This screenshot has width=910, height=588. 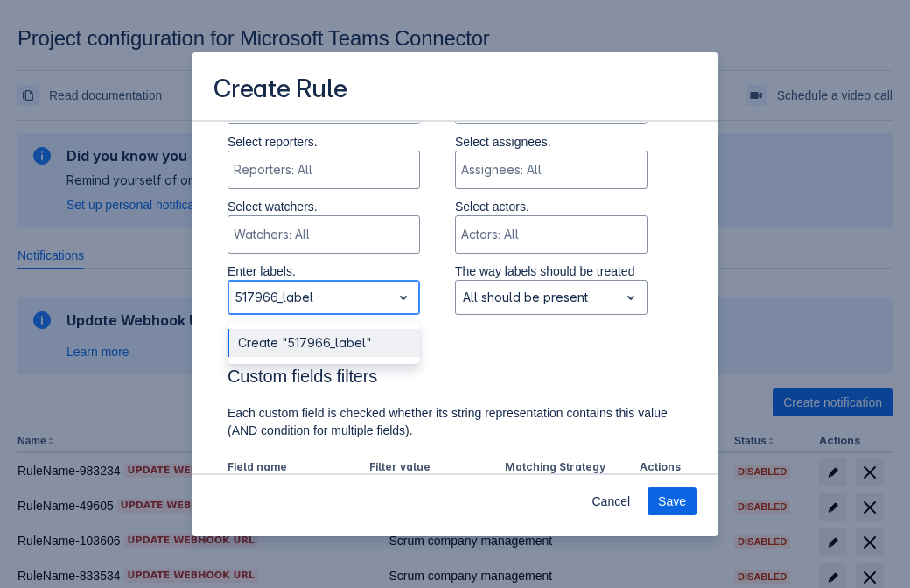 What do you see at coordinates (610, 502) in the screenshot?
I see `button: Cancel` at bounding box center [610, 502].